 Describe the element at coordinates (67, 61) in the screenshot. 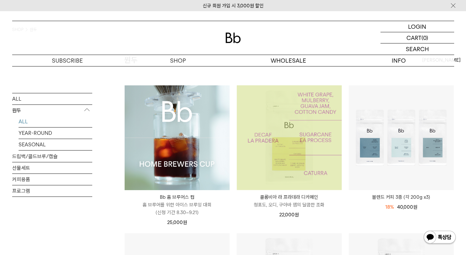

I see `p: SUBSCRIBE` at that location.